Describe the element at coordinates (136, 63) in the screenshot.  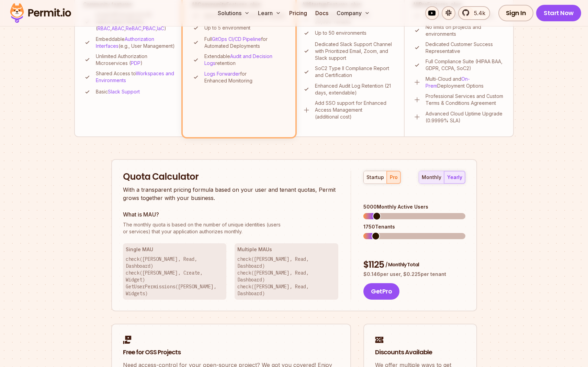
I see `a: PDP` at that location.